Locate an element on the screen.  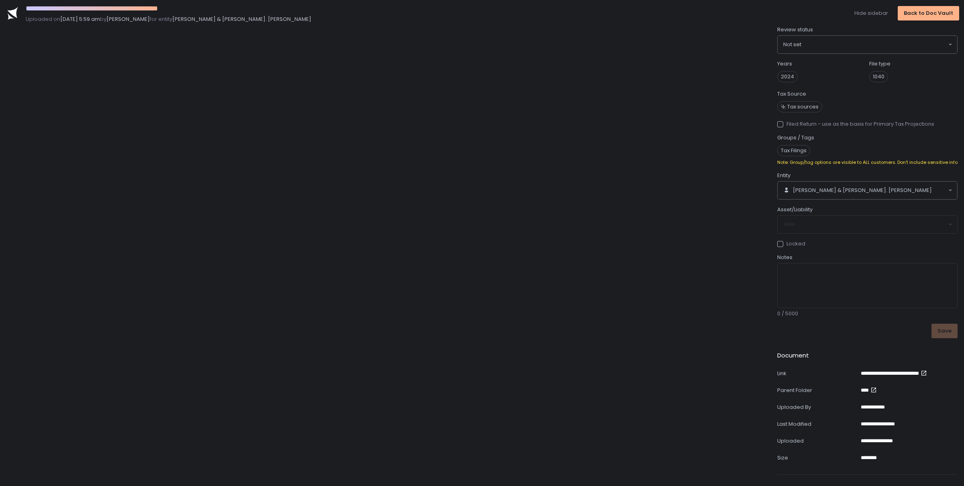
span: Uploaded on is located at coordinates (43, 19).